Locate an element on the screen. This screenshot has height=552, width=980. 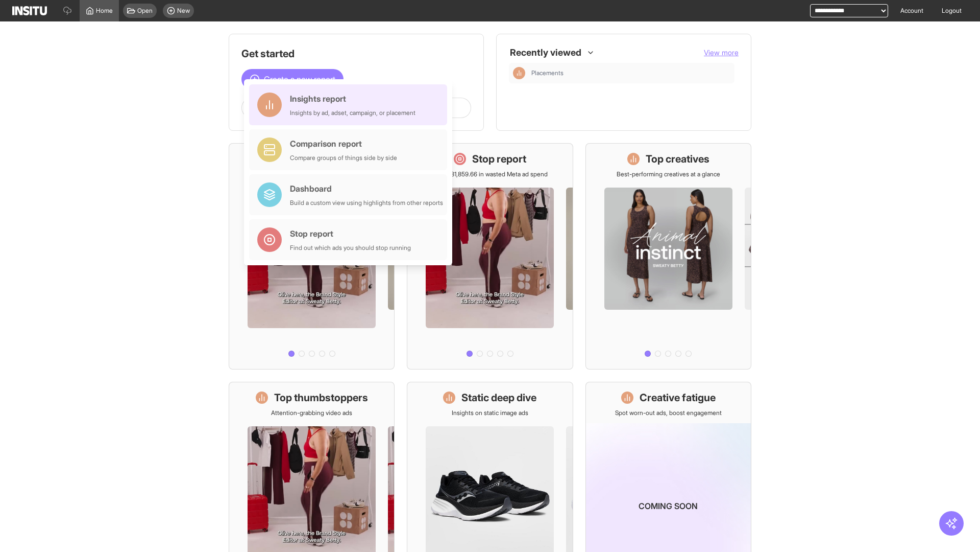
p: Save £31,859.66 in wasted Meta ad spend is located at coordinates (490, 174).